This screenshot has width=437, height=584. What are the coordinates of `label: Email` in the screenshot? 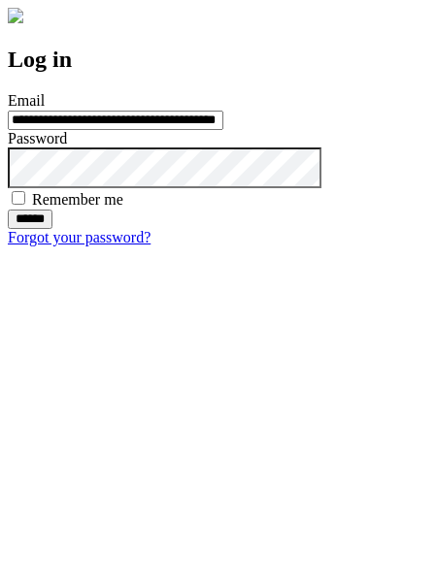 It's located at (26, 100).